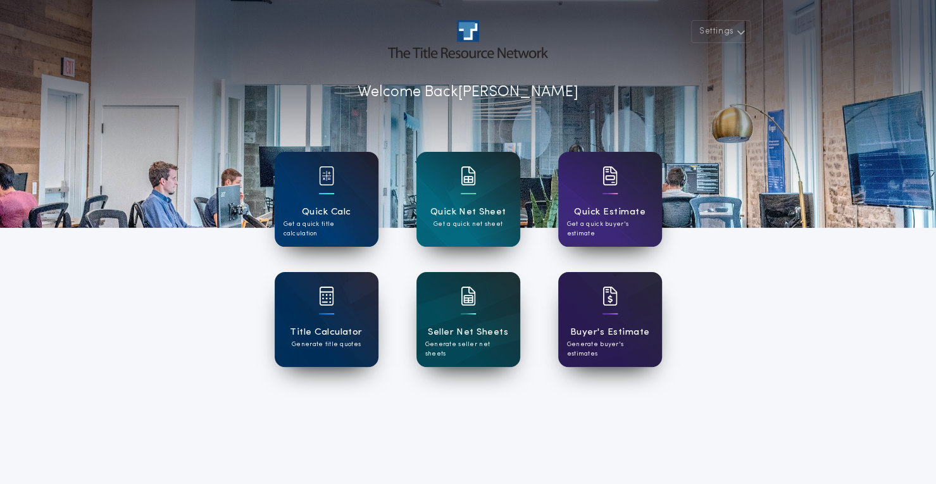  I want to click on h1: Title Calculator, so click(326, 332).